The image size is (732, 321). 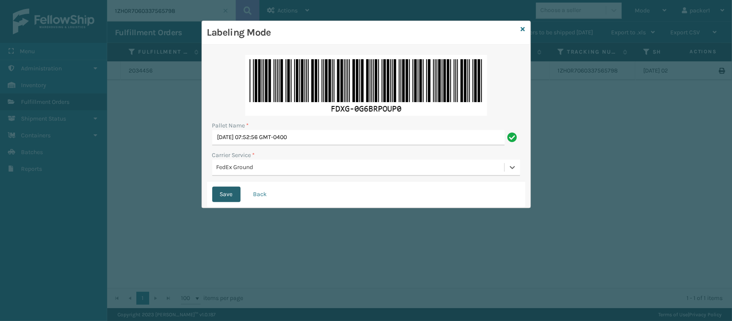 I want to click on h3: Labeling Mode, so click(x=362, y=33).